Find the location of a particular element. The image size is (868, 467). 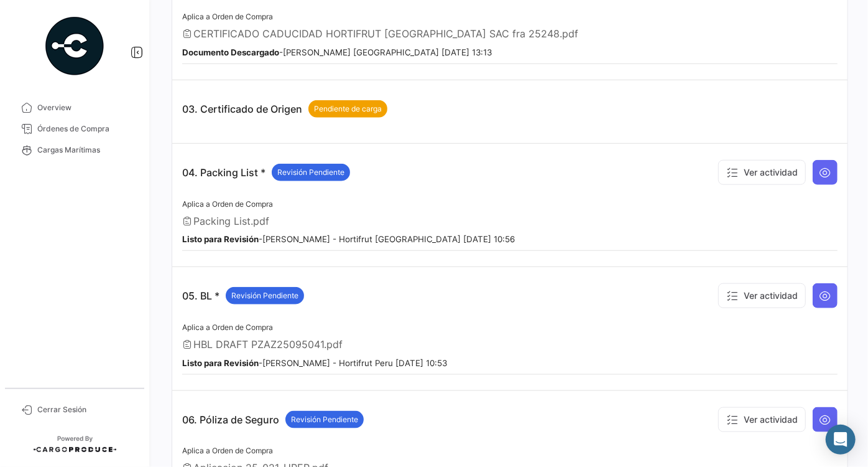

a: Cargas Marítimas is located at coordinates (74, 150).